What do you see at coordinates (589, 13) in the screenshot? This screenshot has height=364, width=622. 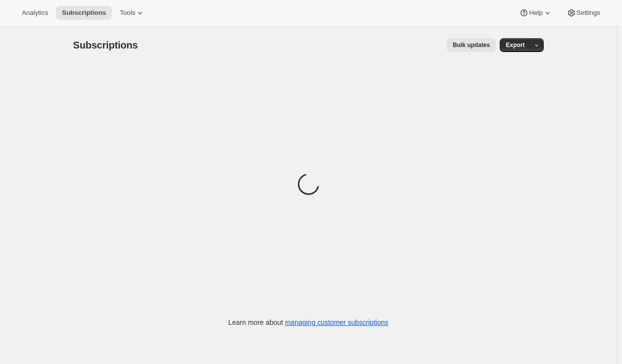 I see `span: Settings` at bounding box center [589, 13].